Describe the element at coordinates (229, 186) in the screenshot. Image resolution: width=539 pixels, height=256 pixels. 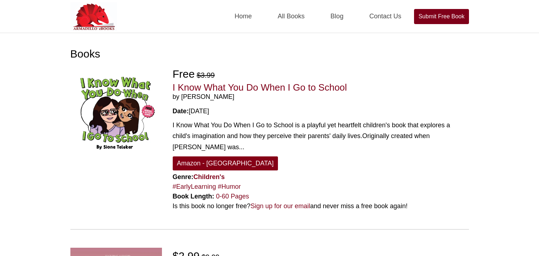
I see `a: #Humor` at that location.